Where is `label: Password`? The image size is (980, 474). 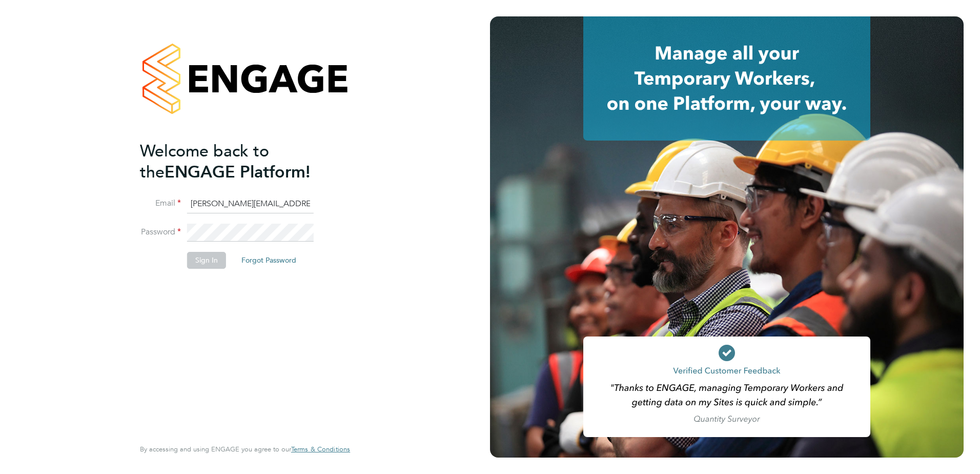 label: Password is located at coordinates (161, 232).